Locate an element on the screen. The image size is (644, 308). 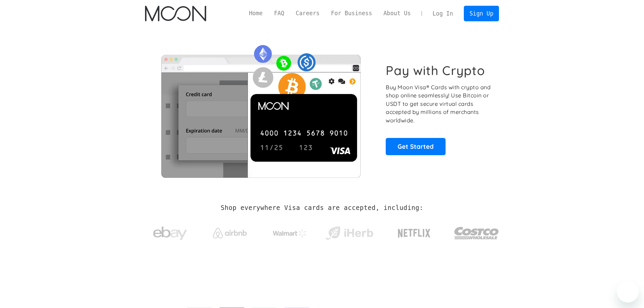
h1: Pay with Crypto is located at coordinates (436, 70).